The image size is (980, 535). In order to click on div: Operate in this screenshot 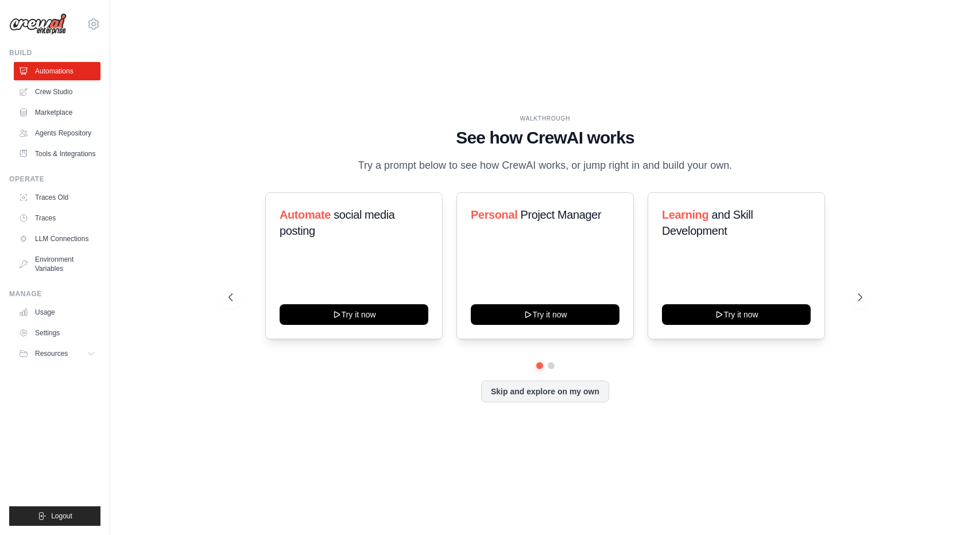, I will do `click(55, 179)`.